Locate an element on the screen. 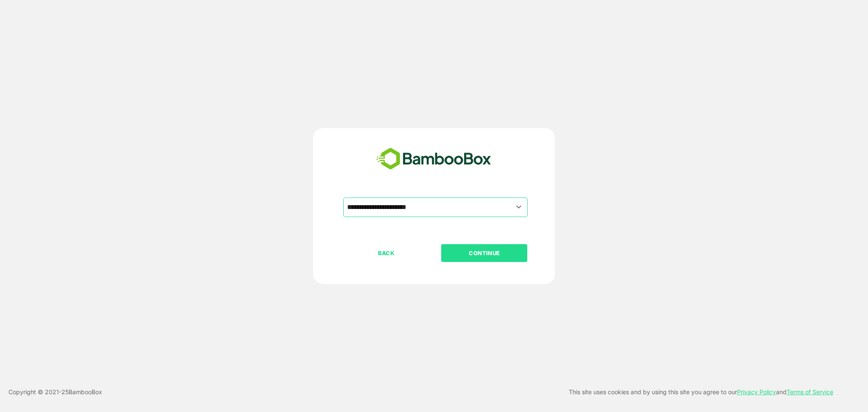 The width and height of the screenshot is (868, 412). p: BACK is located at coordinates (386, 253).